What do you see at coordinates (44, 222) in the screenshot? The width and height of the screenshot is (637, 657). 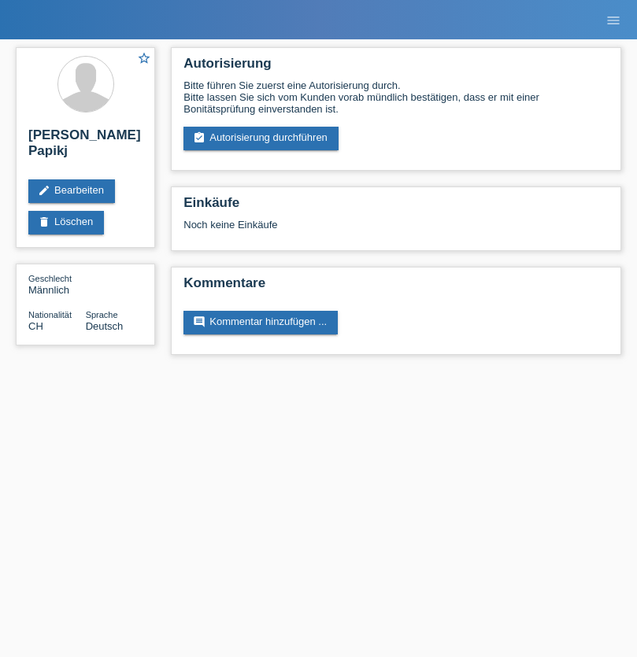 I see `i: delete` at bounding box center [44, 222].